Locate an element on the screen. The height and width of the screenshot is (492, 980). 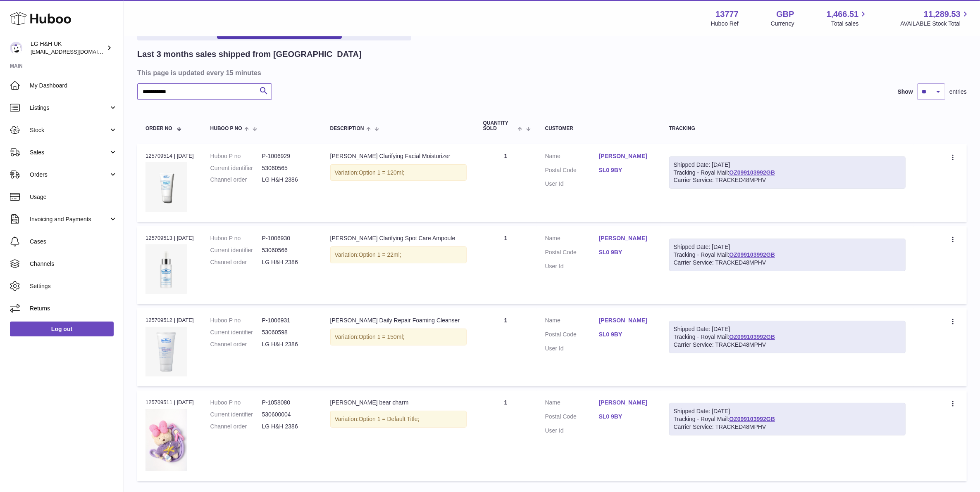
span: entries is located at coordinates (958, 92).